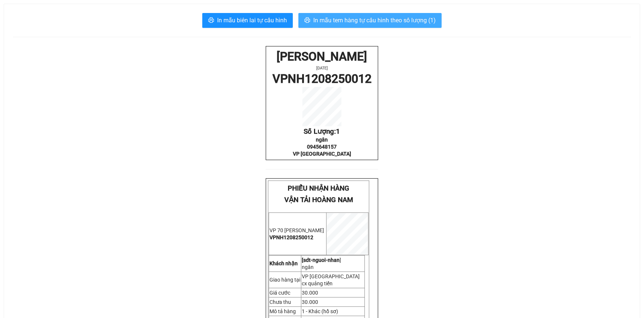 The image size is (644, 318). I want to click on strong: Khách nhận, so click(283, 264).